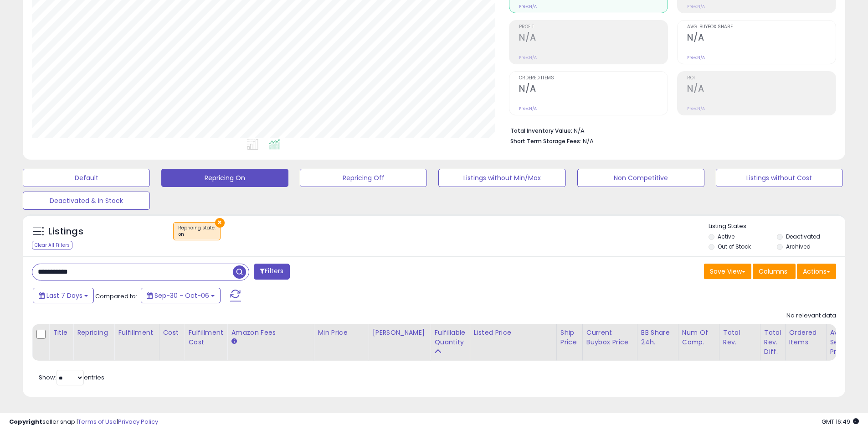  What do you see at coordinates (726, 236) in the screenshot?
I see `label: Active` at bounding box center [726, 236].